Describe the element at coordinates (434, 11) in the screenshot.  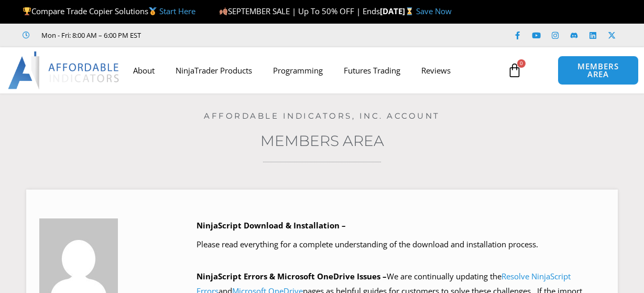
I see `a: Save Now` at that location.